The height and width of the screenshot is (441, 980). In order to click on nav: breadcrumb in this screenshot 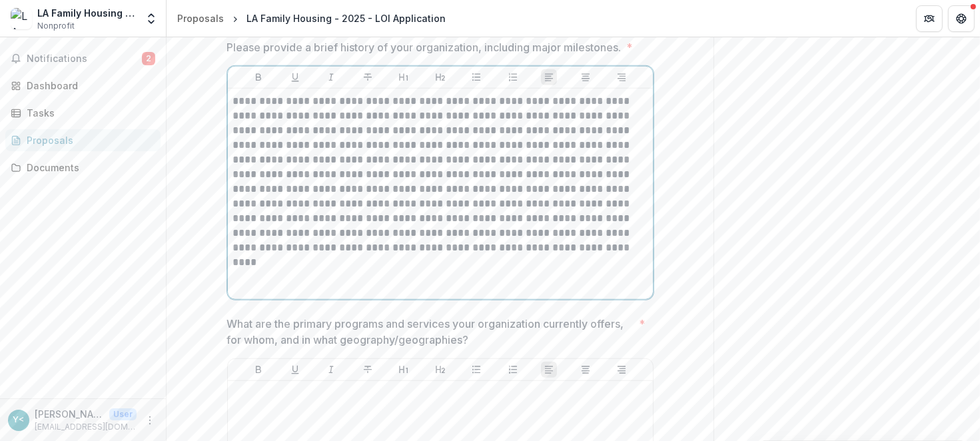, I will do `click(311, 18)`.